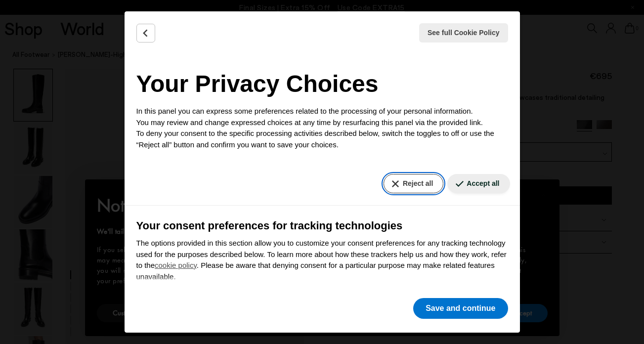 The height and width of the screenshot is (344, 644). Describe the element at coordinates (414, 183) in the screenshot. I see `button: Reject all` at that location.